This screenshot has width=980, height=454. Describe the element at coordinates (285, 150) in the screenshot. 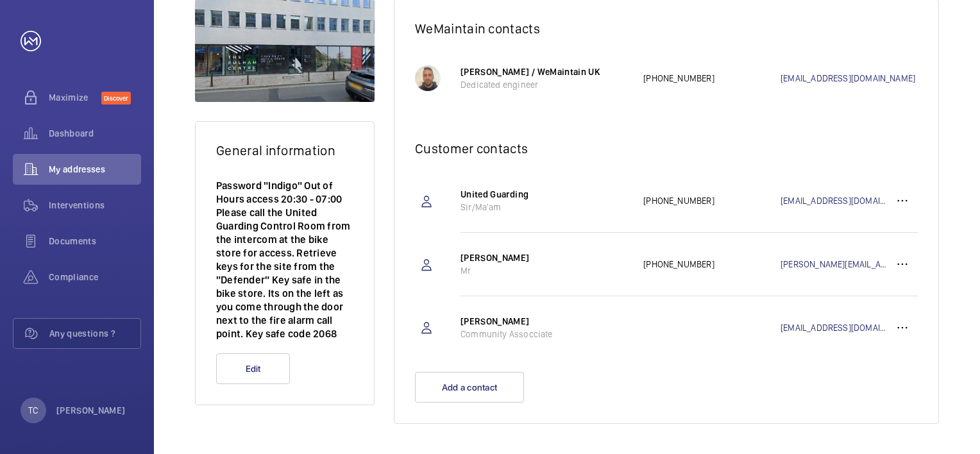

I see `h2: General information` at that location.